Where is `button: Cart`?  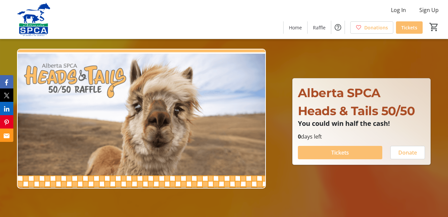 button: Cart is located at coordinates (434, 27).